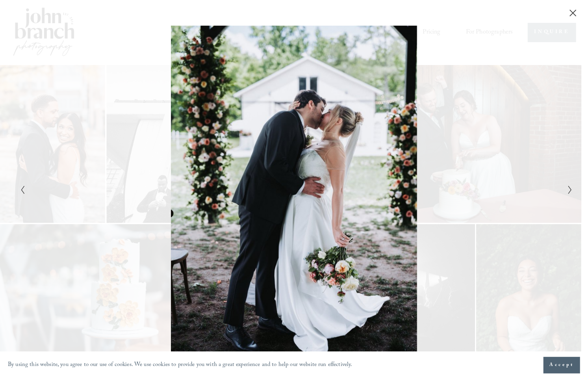 The width and height of the screenshot is (588, 379). Describe the element at coordinates (568, 190) in the screenshot. I see `button: Next Slide` at that location.